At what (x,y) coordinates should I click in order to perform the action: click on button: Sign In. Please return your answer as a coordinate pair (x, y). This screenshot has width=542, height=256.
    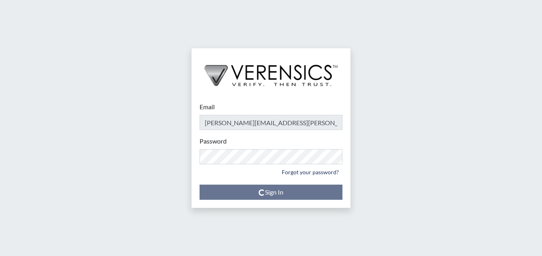
    Looking at the image, I should click on (271, 192).